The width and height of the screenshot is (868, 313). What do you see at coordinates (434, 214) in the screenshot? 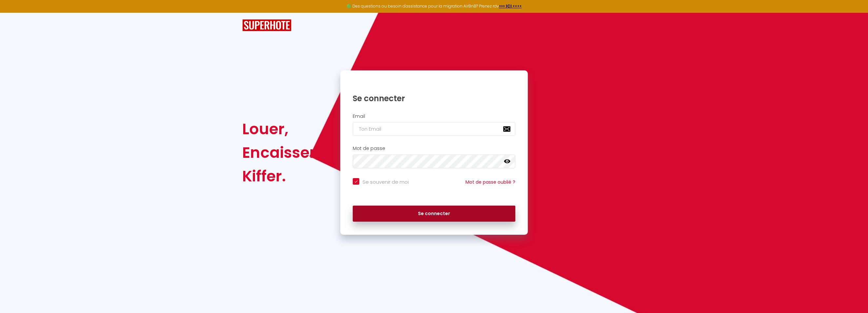
I see `button: Se connecter` at bounding box center [434, 214].